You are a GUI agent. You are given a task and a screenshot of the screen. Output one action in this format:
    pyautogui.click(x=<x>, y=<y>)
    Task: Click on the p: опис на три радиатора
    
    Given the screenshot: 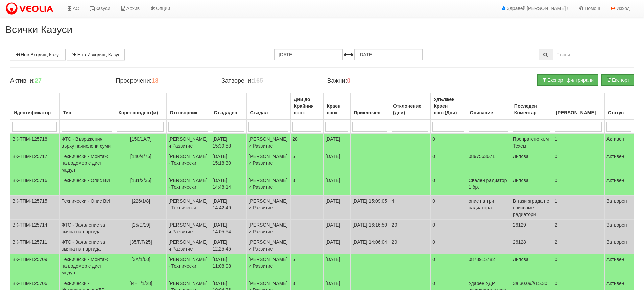 What is the action you would take?
    pyautogui.click(x=489, y=204)
    